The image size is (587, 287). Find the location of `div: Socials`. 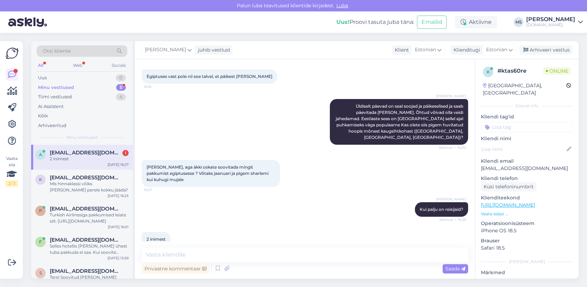

div: Socials is located at coordinates (119, 65).